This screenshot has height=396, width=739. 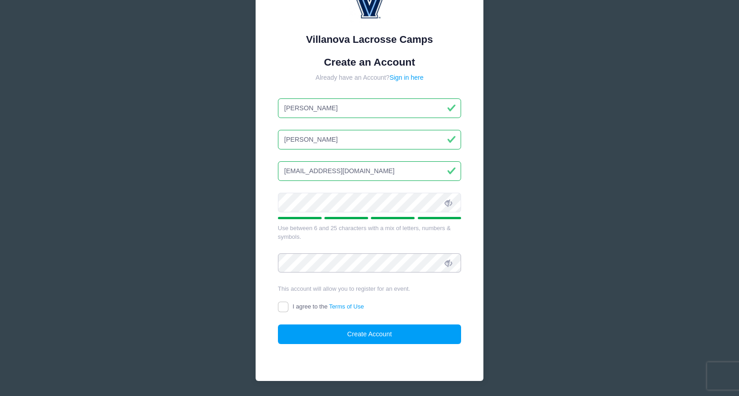 I want to click on div: Already have an Account?, so click(x=370, y=77).